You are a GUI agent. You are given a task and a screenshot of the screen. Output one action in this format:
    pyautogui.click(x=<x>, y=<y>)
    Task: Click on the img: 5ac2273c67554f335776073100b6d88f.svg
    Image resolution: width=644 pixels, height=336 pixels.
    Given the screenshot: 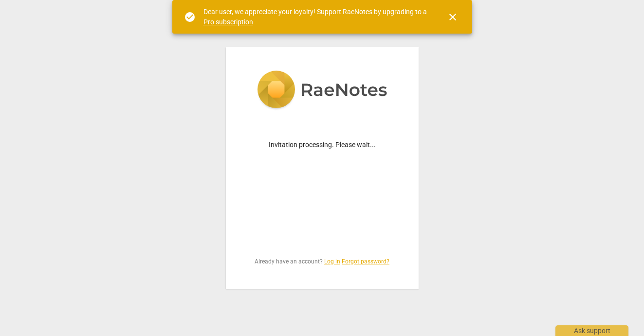 What is the action you would take?
    pyautogui.click(x=322, y=91)
    